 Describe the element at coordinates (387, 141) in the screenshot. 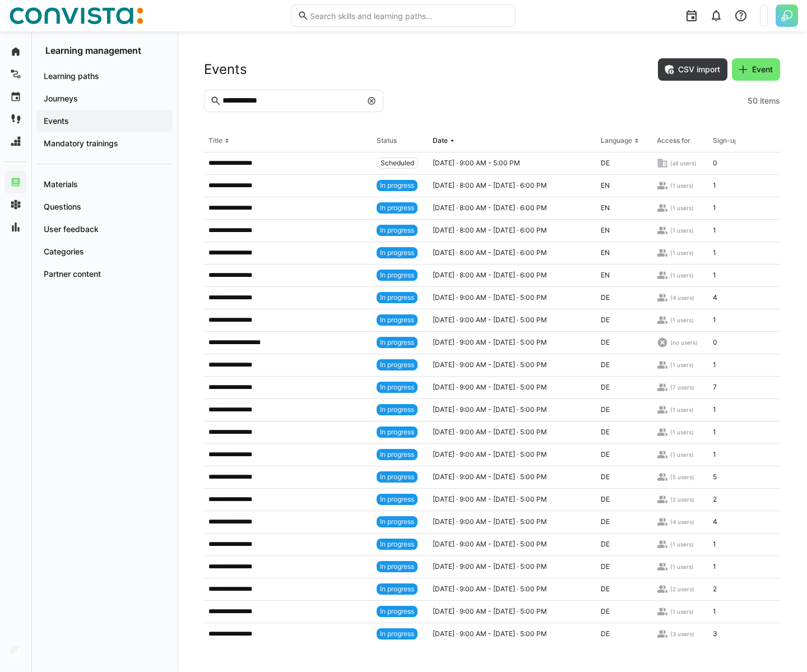

I see `div: Status` at that location.